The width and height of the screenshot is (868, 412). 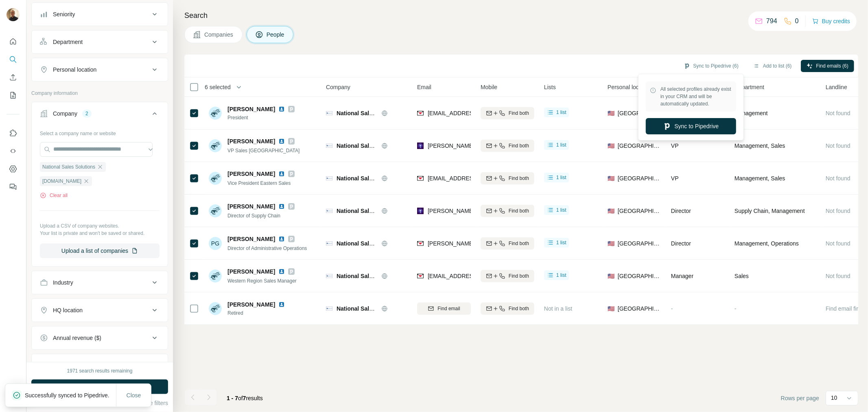 What do you see at coordinates (424, 87) in the screenshot?
I see `span: Email` at bounding box center [424, 87].